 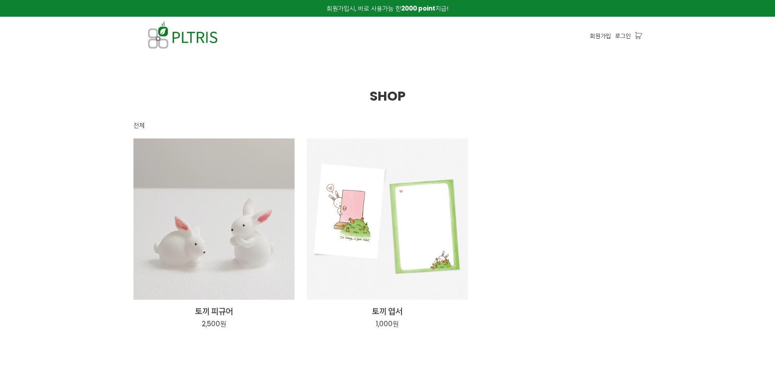 I want to click on a: 토끼 피규어 2,500원, so click(x=214, y=317).